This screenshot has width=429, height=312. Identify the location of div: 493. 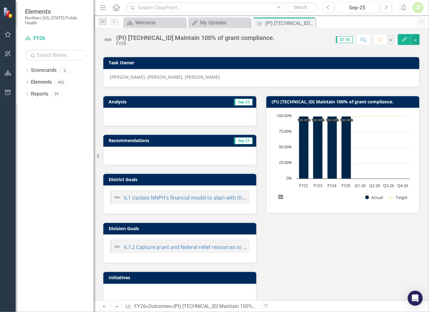
(61, 82).